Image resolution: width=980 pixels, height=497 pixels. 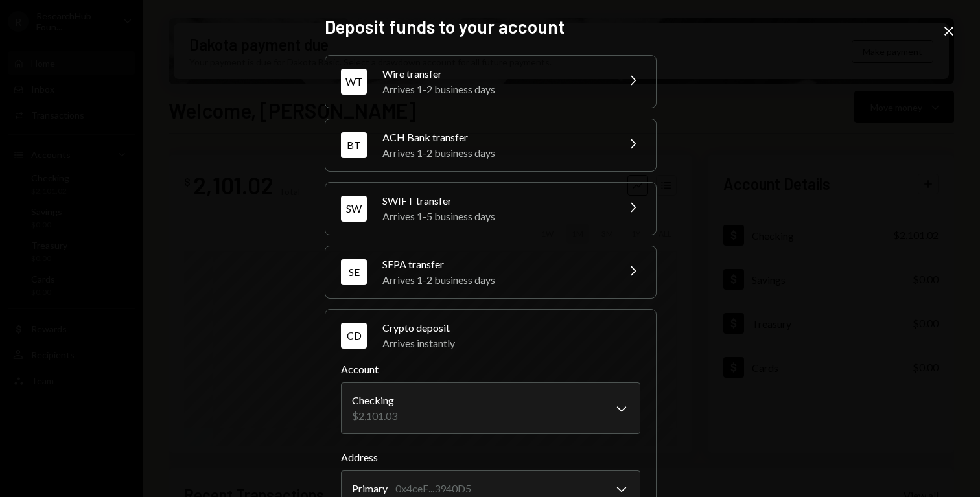 What do you see at coordinates (354, 82) in the screenshot?
I see `div: WT` at bounding box center [354, 82].